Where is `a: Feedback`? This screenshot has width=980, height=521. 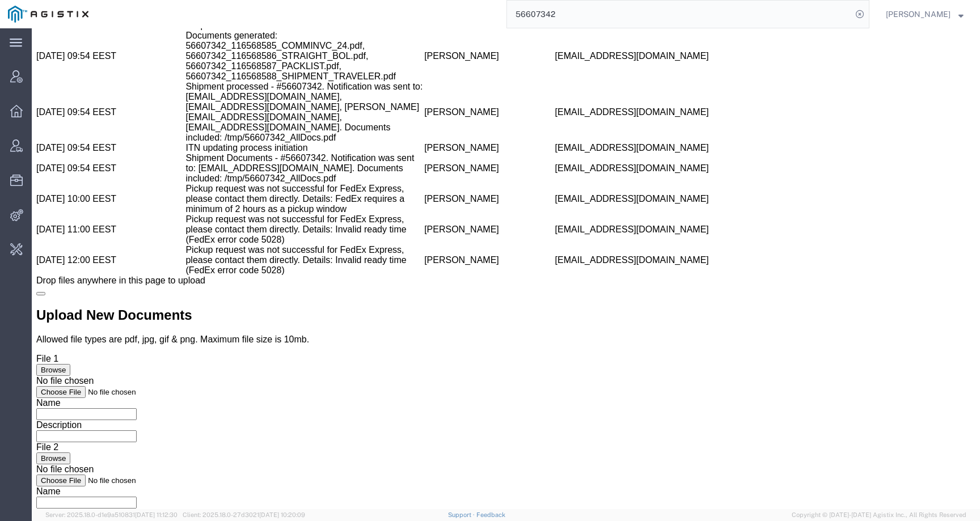 a: Feedback is located at coordinates (491, 515).